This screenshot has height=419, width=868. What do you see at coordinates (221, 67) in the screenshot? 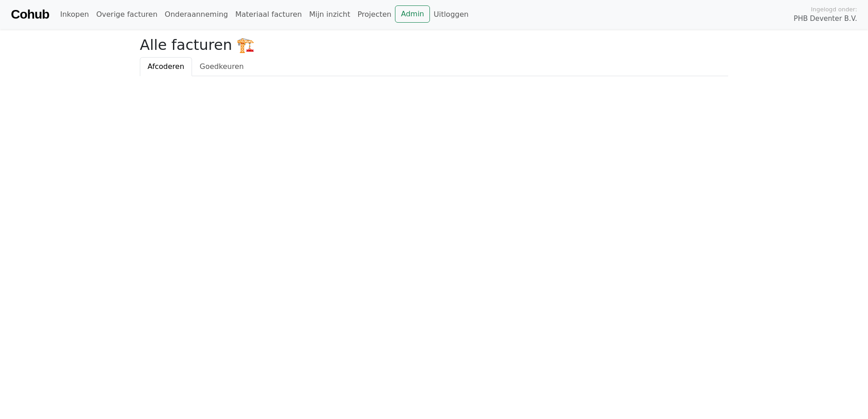
I see `a: Goedkeuren` at bounding box center [221, 67].